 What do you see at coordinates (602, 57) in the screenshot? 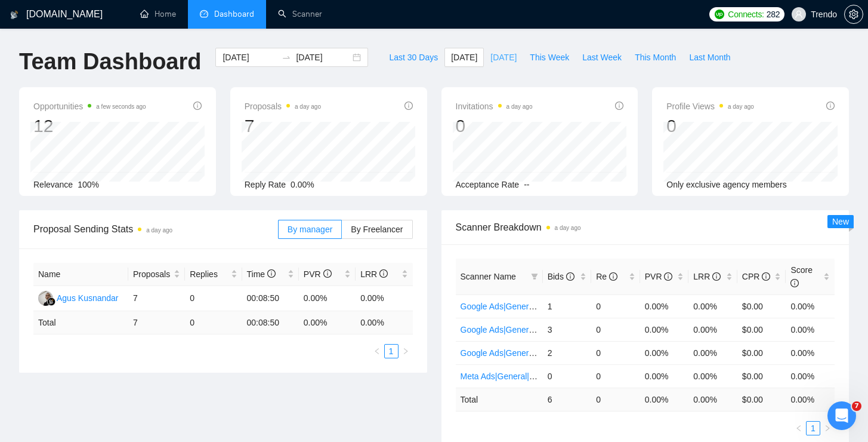
I see `button: Last Week` at bounding box center [602, 57].